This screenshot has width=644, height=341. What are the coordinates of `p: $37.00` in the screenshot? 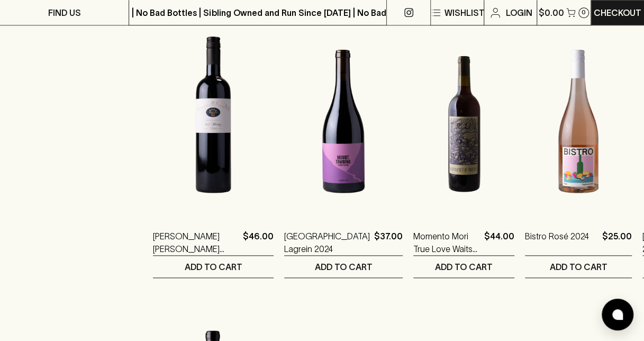 It's located at (388, 243).